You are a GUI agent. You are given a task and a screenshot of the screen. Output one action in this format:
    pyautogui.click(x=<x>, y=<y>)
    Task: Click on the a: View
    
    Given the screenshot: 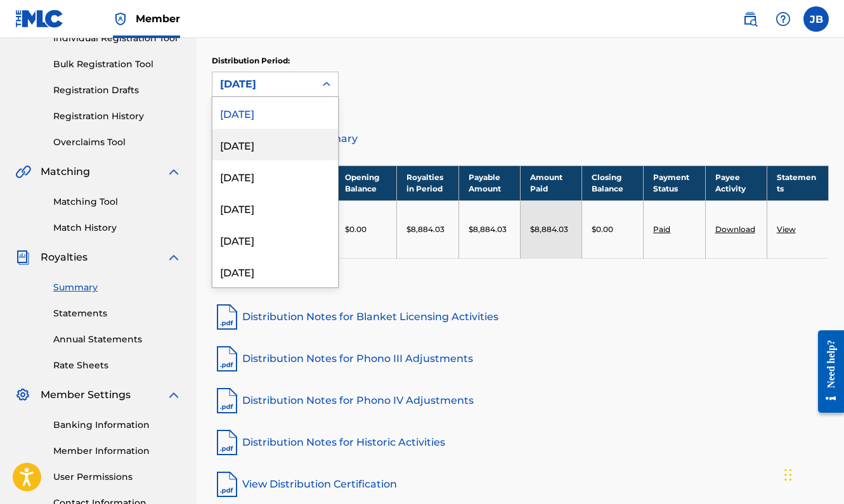 What is the action you would take?
    pyautogui.click(x=786, y=229)
    